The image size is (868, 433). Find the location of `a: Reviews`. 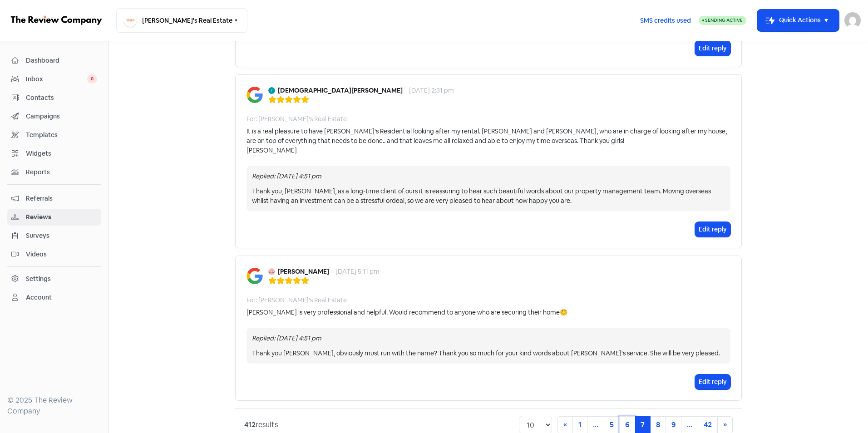

a: Reviews is located at coordinates (54, 217).